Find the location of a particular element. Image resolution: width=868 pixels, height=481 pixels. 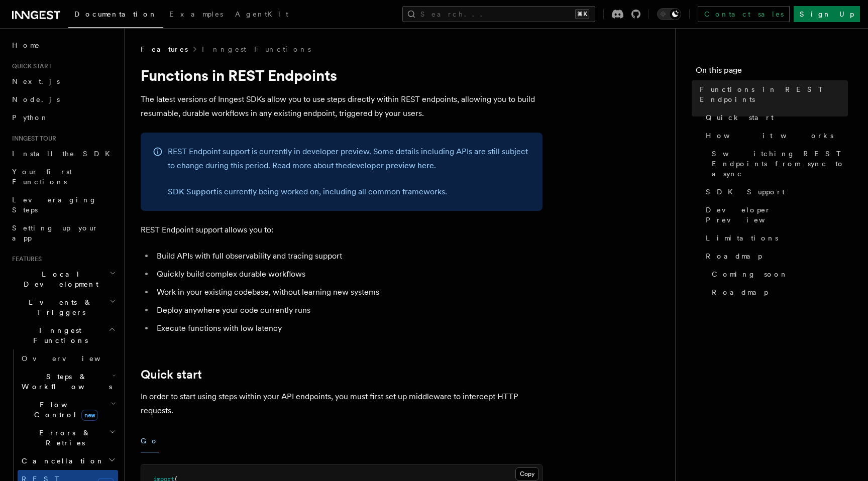

span: Overview is located at coordinates (73, 359).